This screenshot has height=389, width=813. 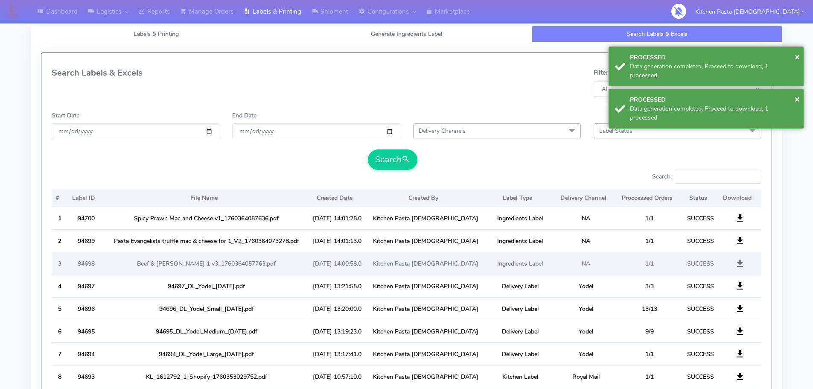 I want to click on th: Status, so click(x=700, y=198).